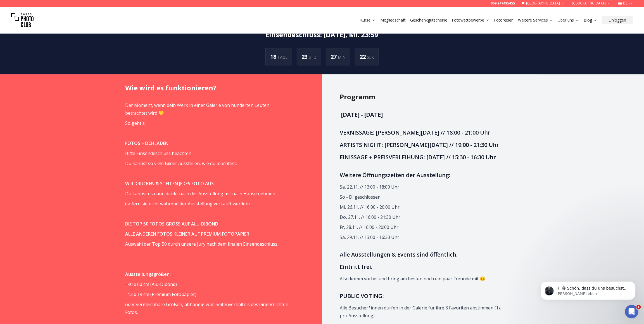 The image size is (644, 324). Describe the element at coordinates (422, 296) in the screenshot. I see `h3: PUBLIC VOTING:` at that location.